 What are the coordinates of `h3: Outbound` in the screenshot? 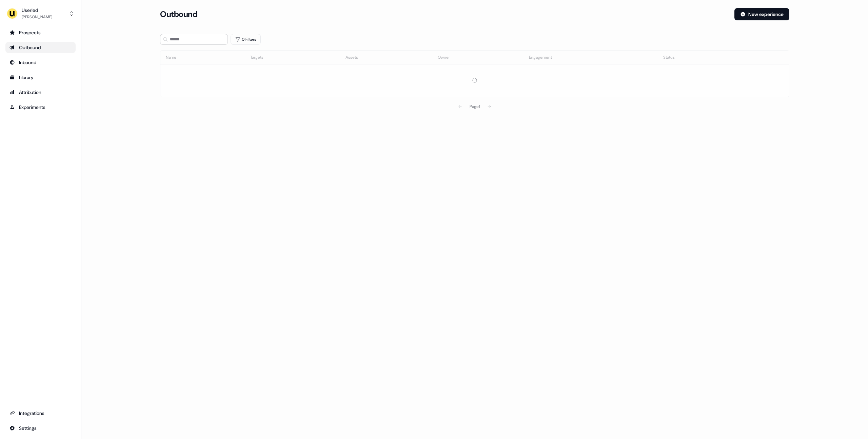 It's located at (179, 14).